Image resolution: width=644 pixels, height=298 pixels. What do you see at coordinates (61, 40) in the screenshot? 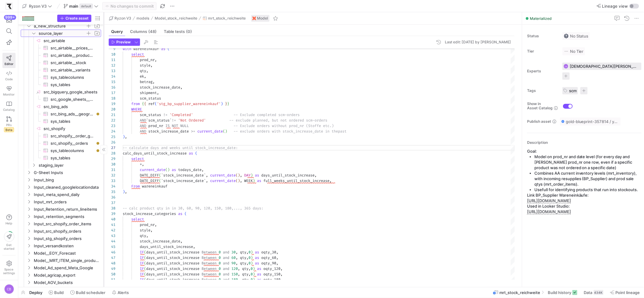
I see `a: src_airtable​​​​​​​​` at bounding box center [61, 40].